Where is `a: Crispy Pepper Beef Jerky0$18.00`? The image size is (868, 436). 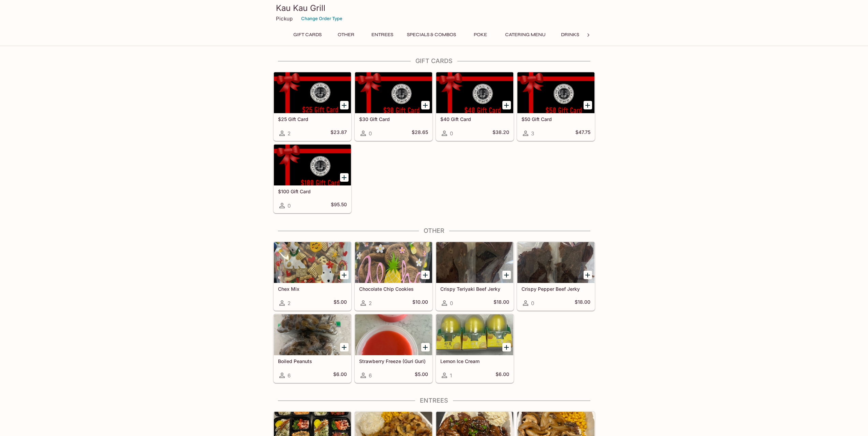
a: Crispy Pepper Beef Jerky0$18.00 is located at coordinates (556, 276).